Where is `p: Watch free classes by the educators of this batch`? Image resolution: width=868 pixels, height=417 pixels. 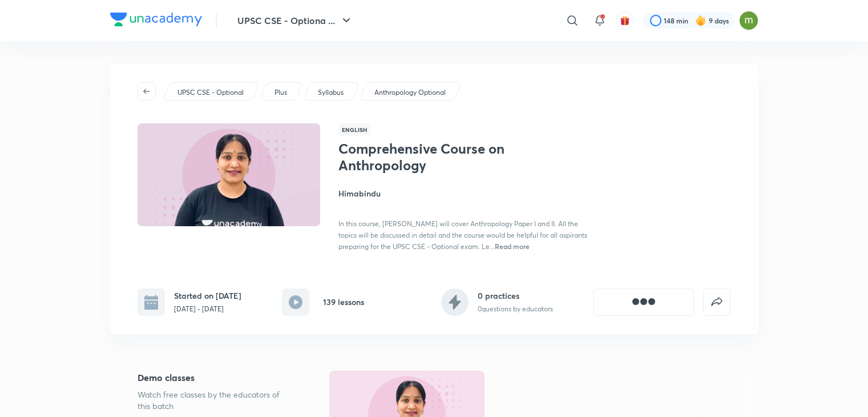
p: Watch free classes by the educators of this batch is located at coordinates (215, 400).